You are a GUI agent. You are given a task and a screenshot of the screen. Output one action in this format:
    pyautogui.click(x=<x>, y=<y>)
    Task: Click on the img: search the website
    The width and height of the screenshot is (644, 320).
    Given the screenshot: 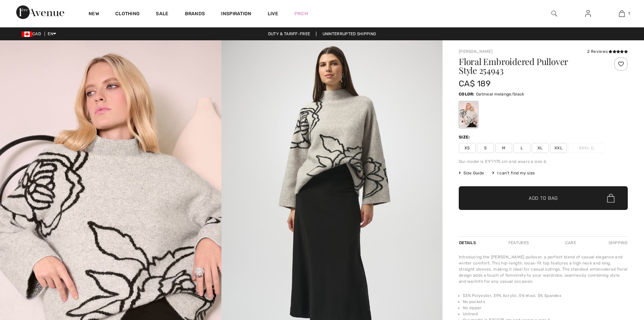 What is the action you would take?
    pyautogui.click(x=554, y=13)
    